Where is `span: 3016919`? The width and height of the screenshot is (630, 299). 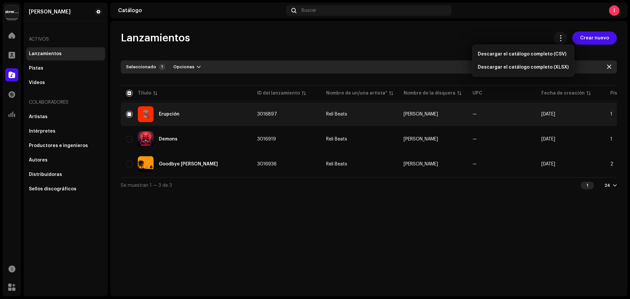 span: 3016919 is located at coordinates (266, 139).